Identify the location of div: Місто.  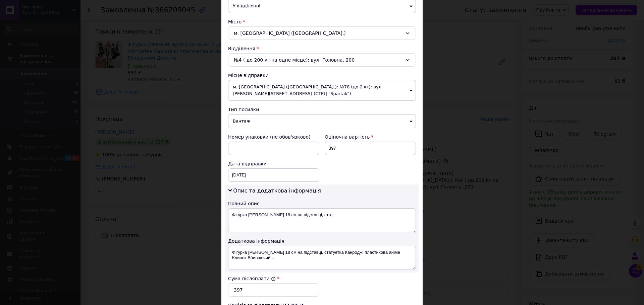
(322, 22).